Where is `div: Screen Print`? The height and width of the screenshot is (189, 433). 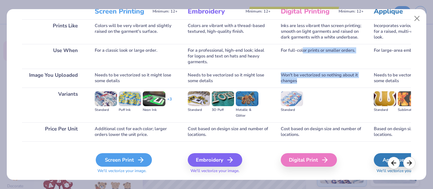 div: Screen Print is located at coordinates (124, 160).